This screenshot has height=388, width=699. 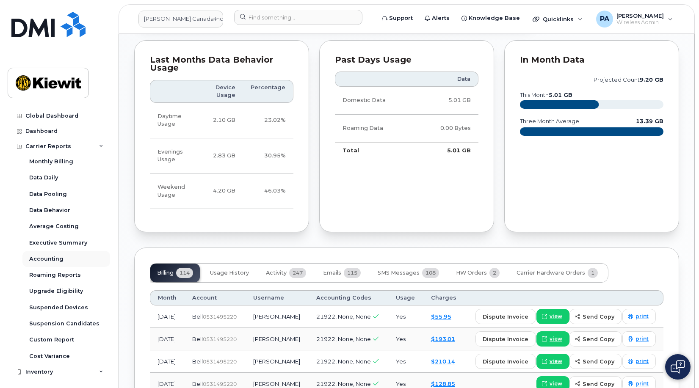 What do you see at coordinates (181, 19) in the screenshot?
I see `a: Kiewit Canada Inc` at bounding box center [181, 19].